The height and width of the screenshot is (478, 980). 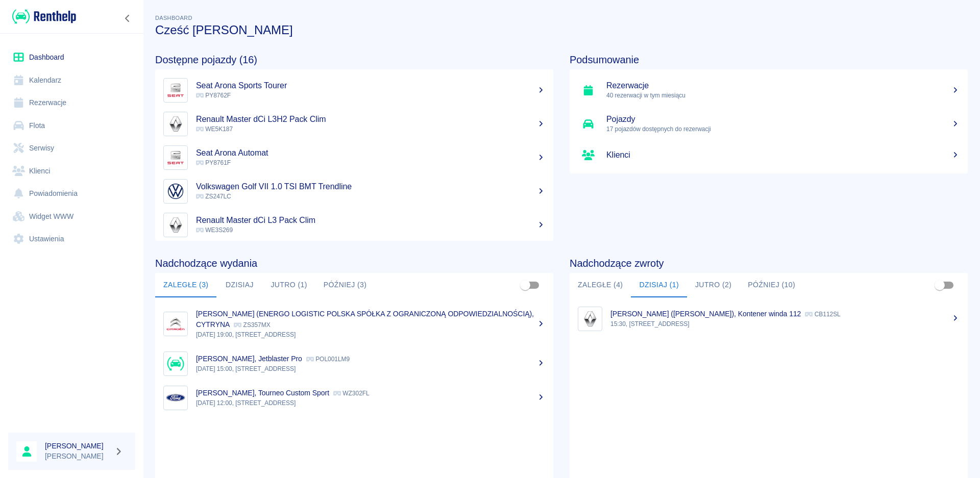 I want to click on span: WE5K187, so click(x=214, y=129).